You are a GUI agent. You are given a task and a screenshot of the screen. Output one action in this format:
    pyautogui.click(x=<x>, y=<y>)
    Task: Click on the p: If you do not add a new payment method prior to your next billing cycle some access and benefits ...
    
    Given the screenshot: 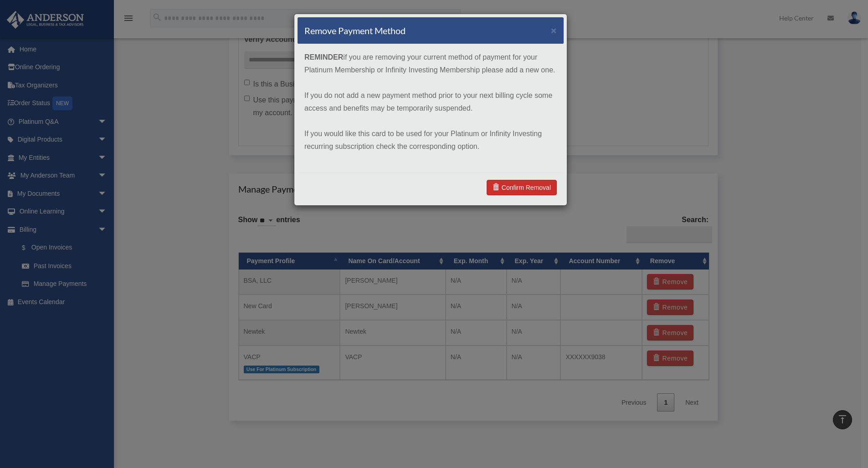 What is the action you would take?
    pyautogui.click(x=430, y=102)
    